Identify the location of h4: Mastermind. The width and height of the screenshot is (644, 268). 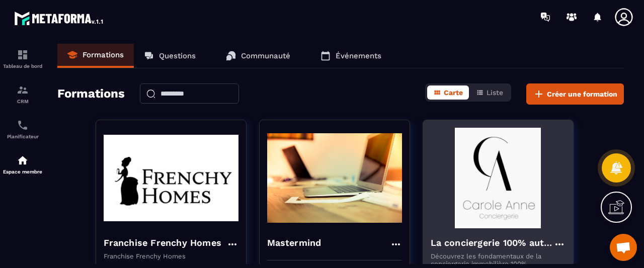
(294, 243).